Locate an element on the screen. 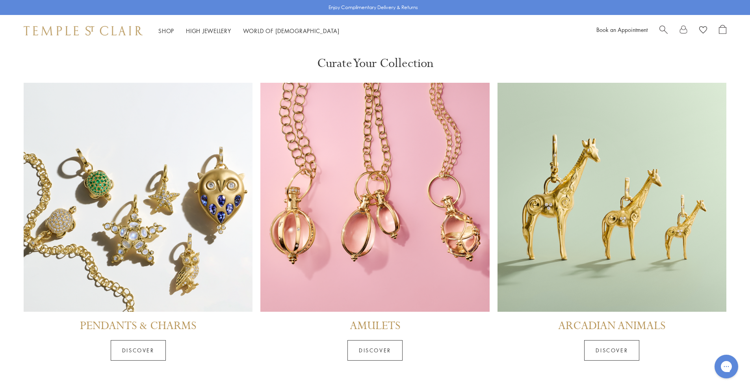  a: Book an Appointment is located at coordinates (622, 30).